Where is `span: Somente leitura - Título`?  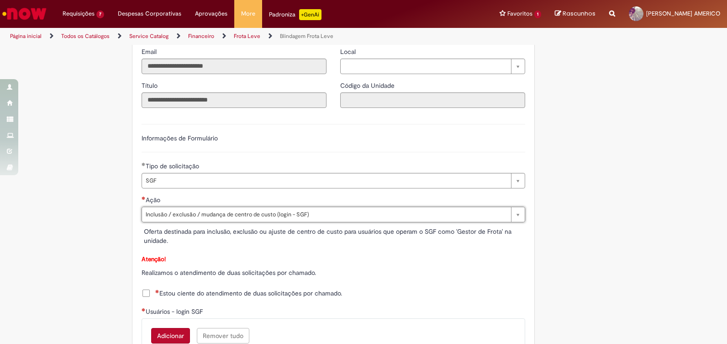
span: Somente leitura - Título is located at coordinates (150, 85).